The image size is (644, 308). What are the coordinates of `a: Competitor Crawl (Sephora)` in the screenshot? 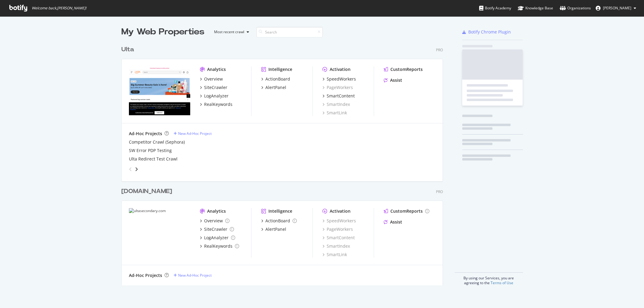 It's located at (157, 142).